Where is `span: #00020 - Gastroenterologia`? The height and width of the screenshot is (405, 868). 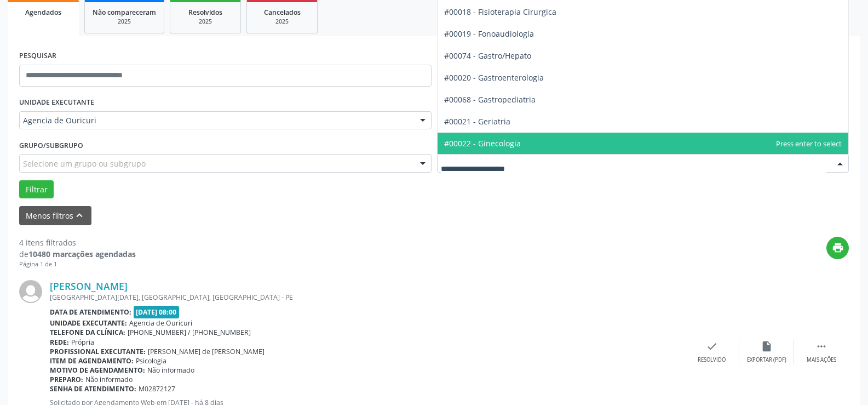 span: #00020 - Gastroenterologia is located at coordinates (494, 77).